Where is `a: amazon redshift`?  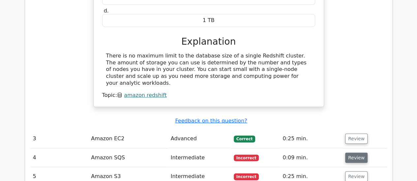 a: amazon redshift is located at coordinates (145, 95).